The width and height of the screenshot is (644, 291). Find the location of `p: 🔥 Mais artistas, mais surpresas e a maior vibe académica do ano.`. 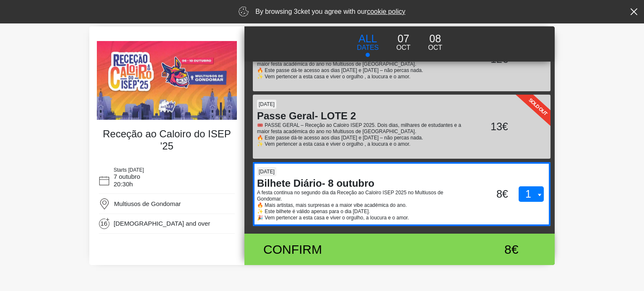

p: 🔥 Mais artistas, mais surpresas e a maior vibe académica do ano. is located at coordinates (362, 205).